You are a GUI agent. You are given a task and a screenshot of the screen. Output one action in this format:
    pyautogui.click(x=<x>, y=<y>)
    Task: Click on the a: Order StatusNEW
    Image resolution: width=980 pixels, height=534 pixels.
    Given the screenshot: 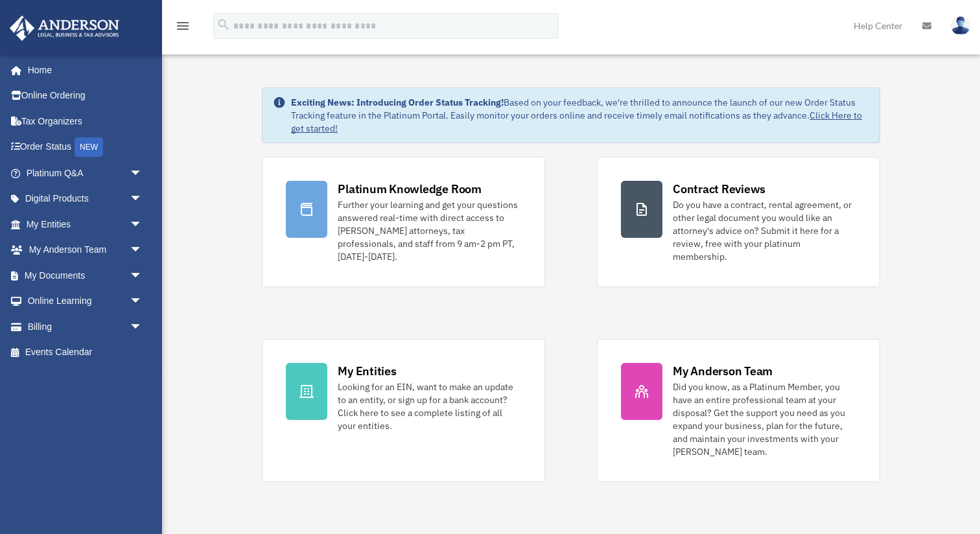 What is the action you would take?
    pyautogui.click(x=85, y=147)
    